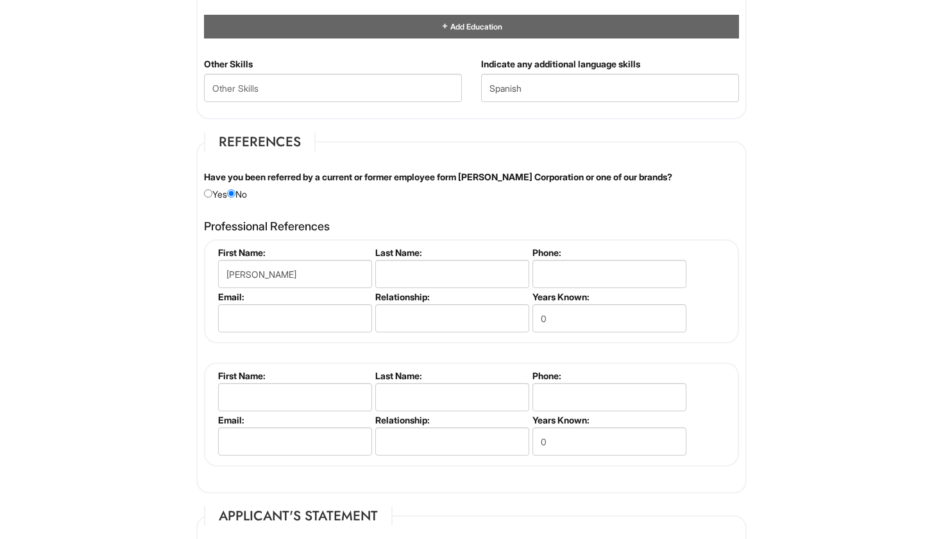  What do you see at coordinates (471, 26) in the screenshot?
I see `a: Add Education` at bounding box center [471, 26].